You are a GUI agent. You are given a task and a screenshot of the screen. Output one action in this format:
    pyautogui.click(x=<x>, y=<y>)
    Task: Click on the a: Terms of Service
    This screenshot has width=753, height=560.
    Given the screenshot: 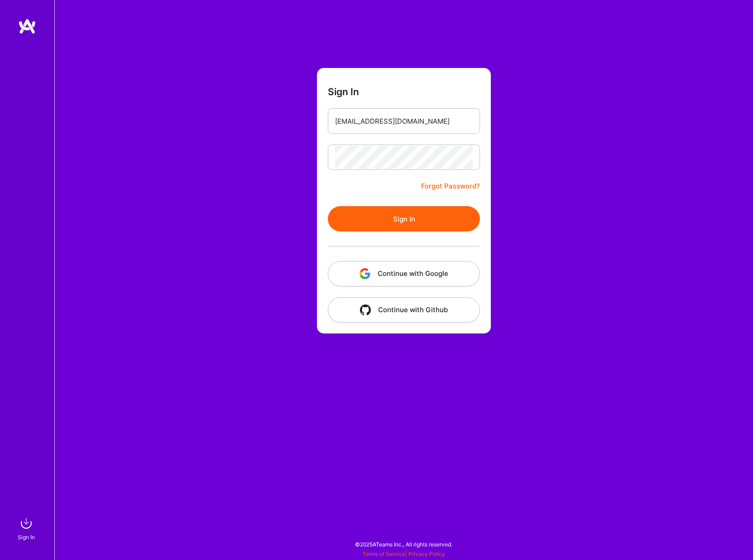 What is the action you would take?
    pyautogui.click(x=384, y=553)
    